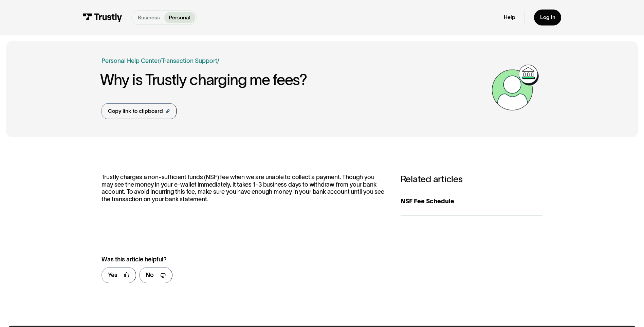 This screenshot has width=644, height=327. I want to click on a: Help, so click(510, 17).